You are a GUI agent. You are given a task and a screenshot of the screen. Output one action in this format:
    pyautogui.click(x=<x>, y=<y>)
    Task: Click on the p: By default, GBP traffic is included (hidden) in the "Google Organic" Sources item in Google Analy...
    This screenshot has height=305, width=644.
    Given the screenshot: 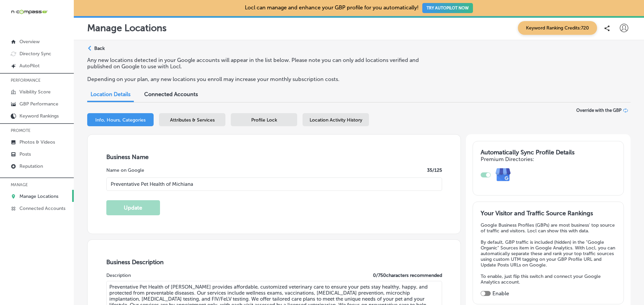 What is the action you would take?
    pyautogui.click(x=548, y=253)
    